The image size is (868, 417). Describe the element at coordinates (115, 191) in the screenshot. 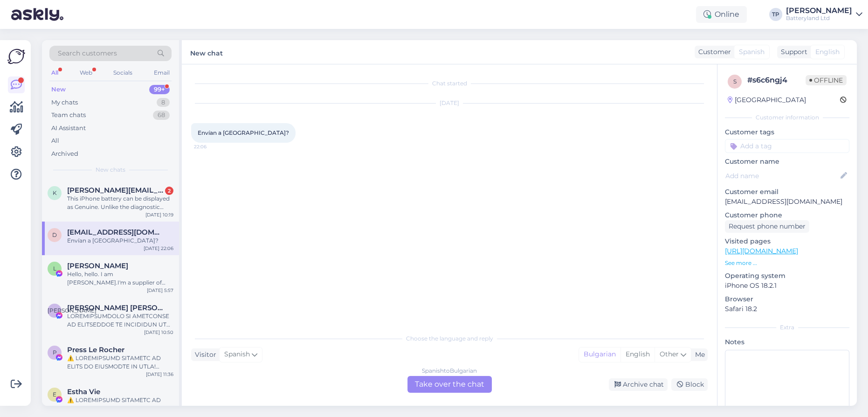

I see `span: kevin@huarigor.com` at that location.